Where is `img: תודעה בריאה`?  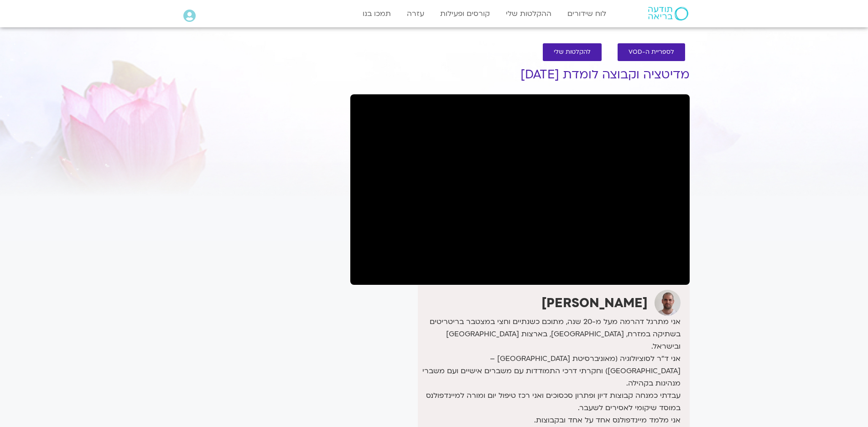 img: תודעה בריאה is located at coordinates (668, 14).